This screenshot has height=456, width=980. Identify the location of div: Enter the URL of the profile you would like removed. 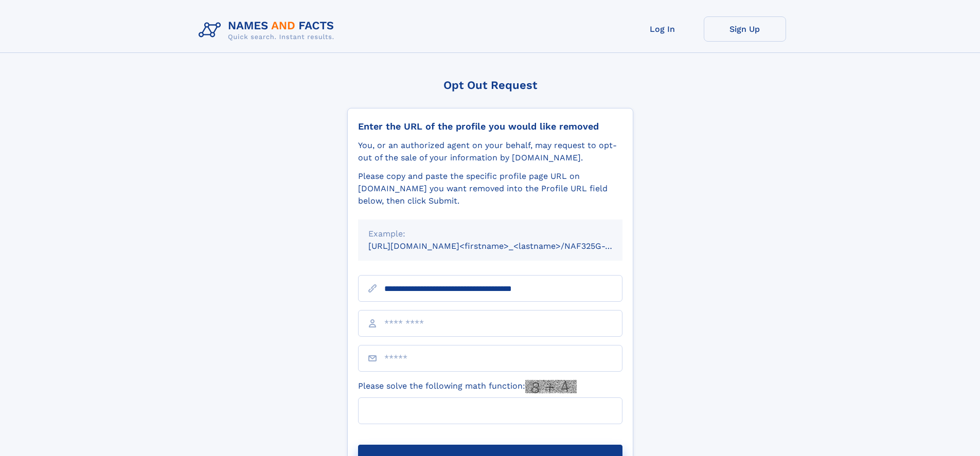
(490, 126).